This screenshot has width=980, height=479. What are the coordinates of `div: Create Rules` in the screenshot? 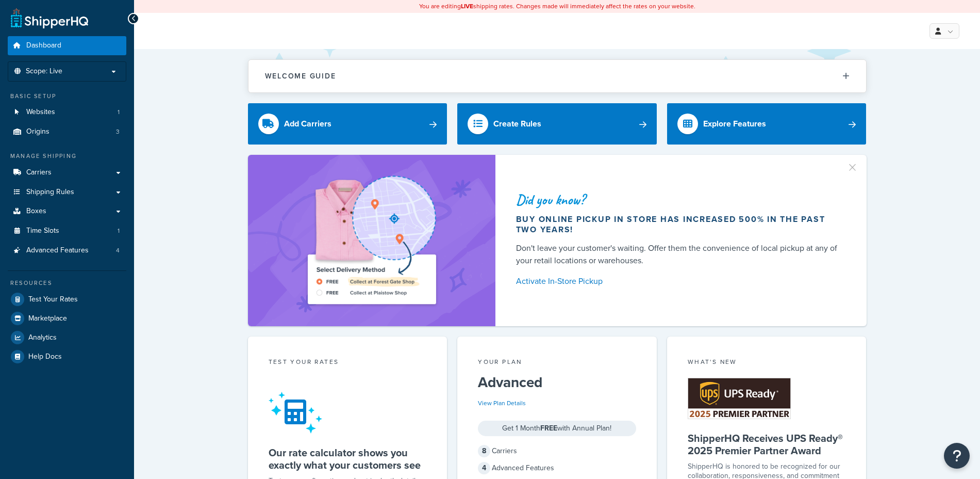 It's located at (517, 124).